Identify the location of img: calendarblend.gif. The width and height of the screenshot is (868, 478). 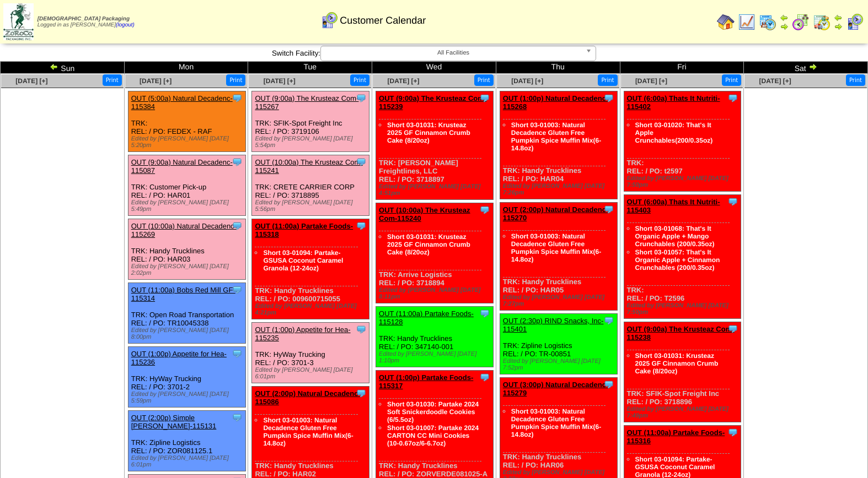
(801, 22).